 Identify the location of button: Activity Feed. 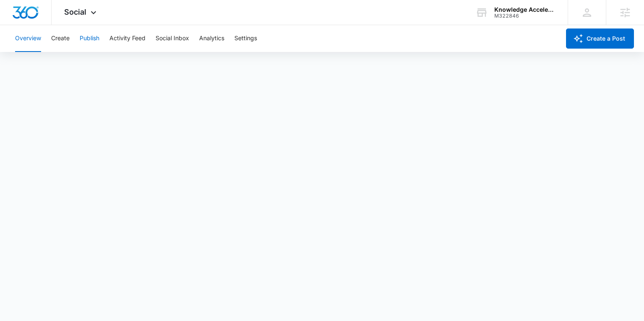
(128, 38).